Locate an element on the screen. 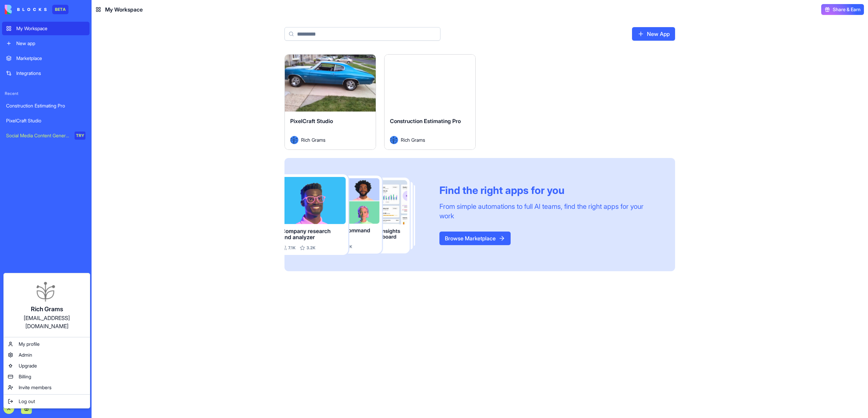 The width and height of the screenshot is (868, 418). span: Admin is located at coordinates (26, 355).